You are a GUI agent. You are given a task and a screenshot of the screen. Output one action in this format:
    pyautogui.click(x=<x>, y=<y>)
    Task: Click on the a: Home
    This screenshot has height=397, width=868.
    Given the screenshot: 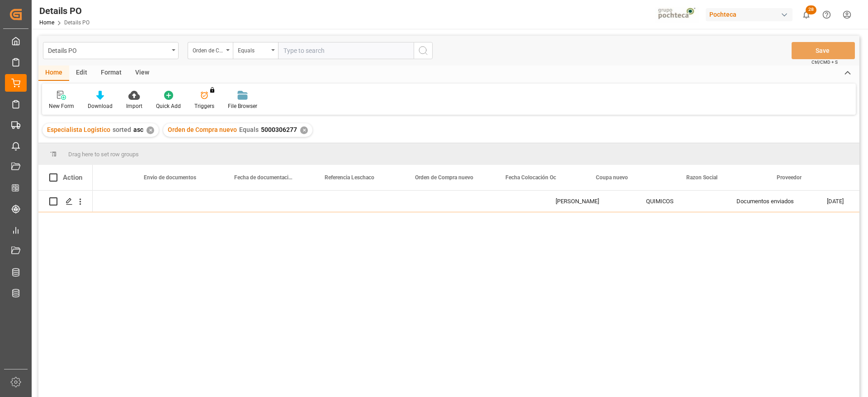 What is the action you would take?
    pyautogui.click(x=46, y=22)
    